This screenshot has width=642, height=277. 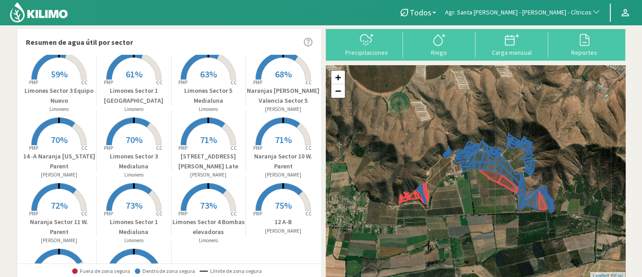 What do you see at coordinates (209, 96) in the screenshot?
I see `p: Limones Sector 5 Medialuna` at bounding box center [209, 96].